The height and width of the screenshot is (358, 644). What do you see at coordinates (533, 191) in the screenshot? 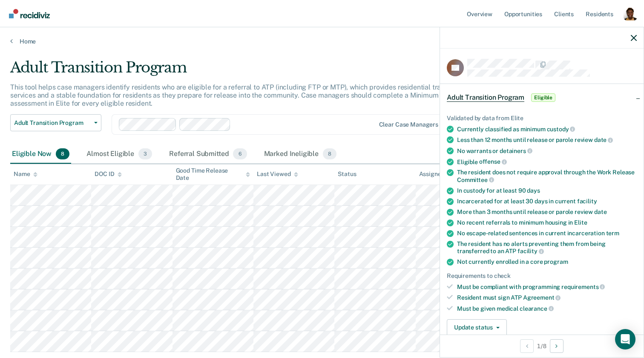
I see `span: days` at bounding box center [533, 191].